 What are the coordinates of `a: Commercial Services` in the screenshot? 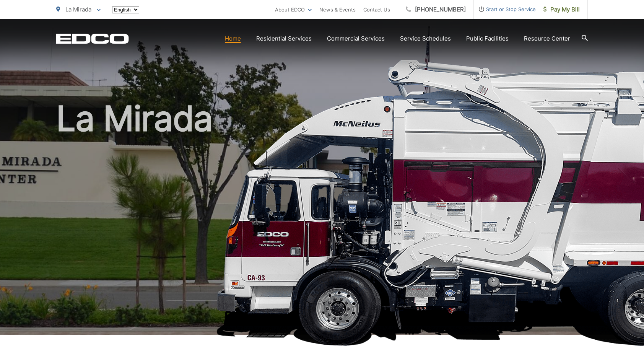 It's located at (355, 38).